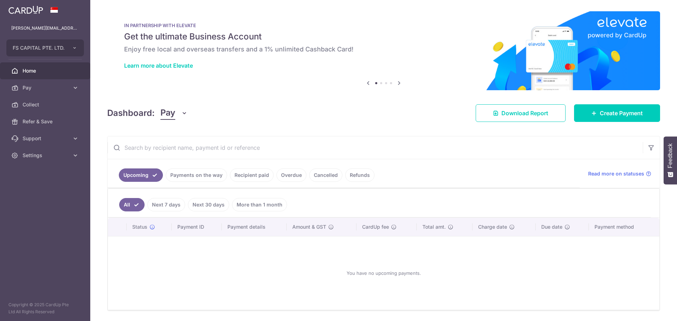 The width and height of the screenshot is (677, 321). Describe the element at coordinates (158, 66) in the screenshot. I see `a: Learn more about Elevate` at that location.